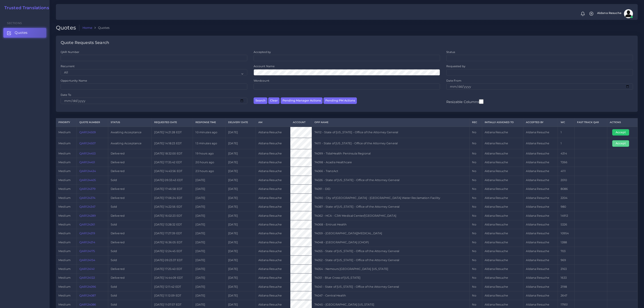 This screenshot has height=308, width=644. I want to click on label: Status, so click(450, 52).